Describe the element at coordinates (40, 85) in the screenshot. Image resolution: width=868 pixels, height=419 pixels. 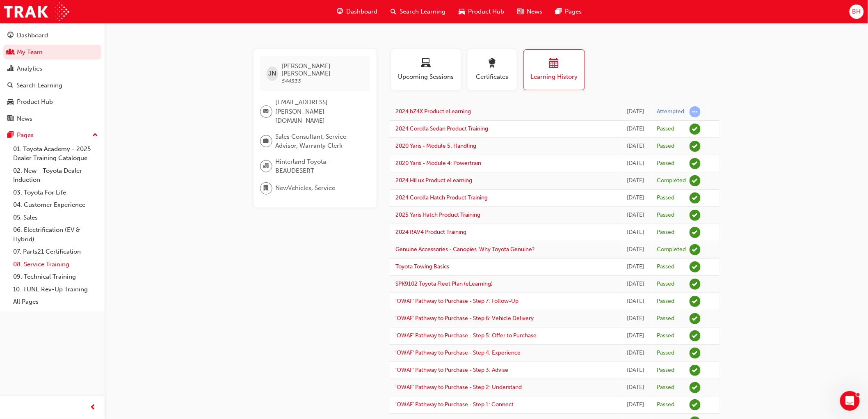
I see `div: Search Learning` at that location.